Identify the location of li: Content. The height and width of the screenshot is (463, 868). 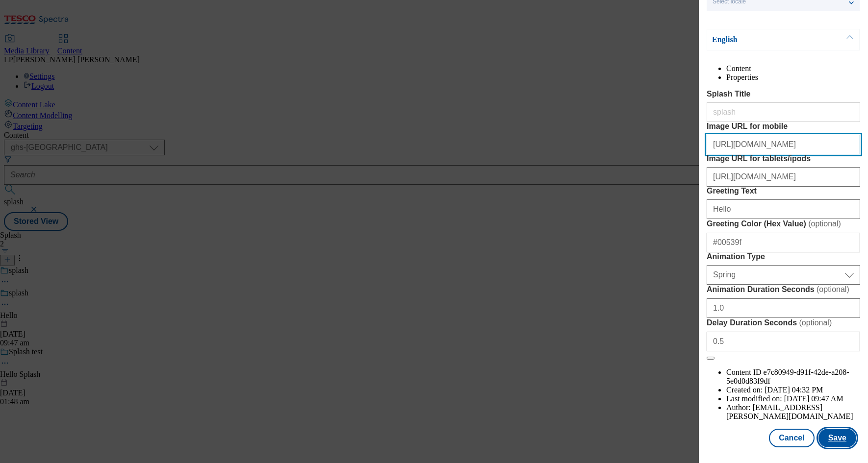
(793, 68).